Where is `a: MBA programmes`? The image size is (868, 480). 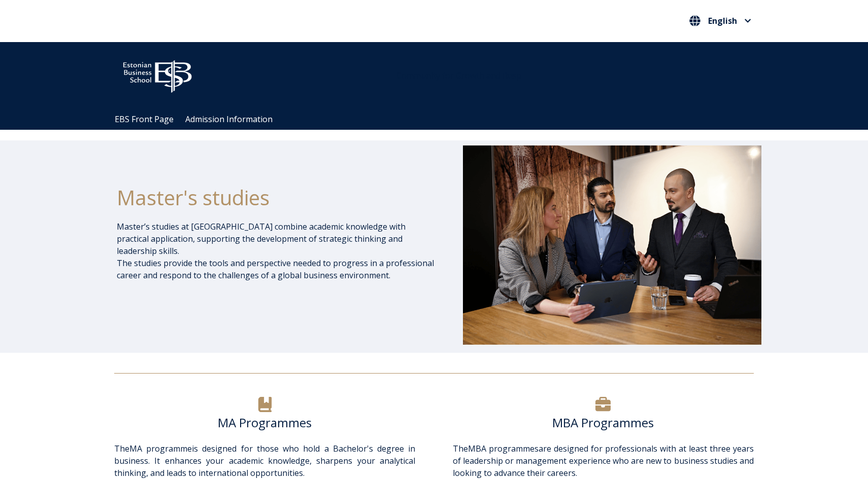
a: MBA programmes is located at coordinates (503, 449).